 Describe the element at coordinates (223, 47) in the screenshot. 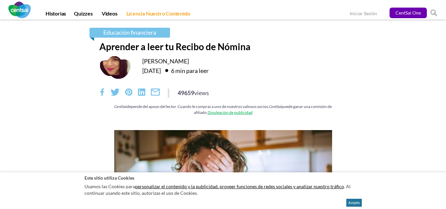

I see `h1: Aprender a leer tu Recibo de Nómina` at that location.